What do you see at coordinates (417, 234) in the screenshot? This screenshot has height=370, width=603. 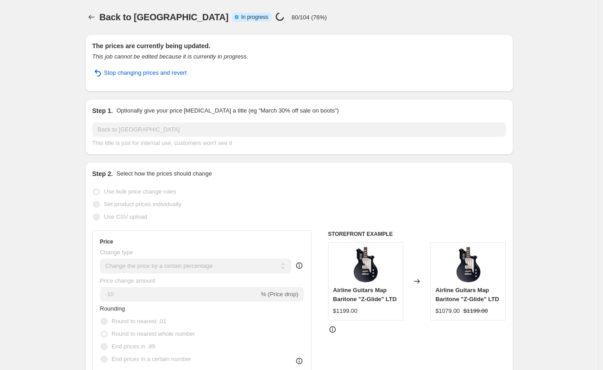 I see `h6: STOREFRONT EXAMPLE` at bounding box center [417, 234].